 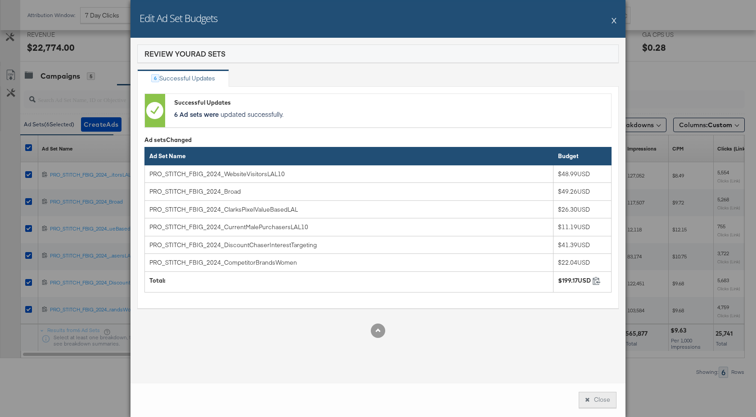 I want to click on div: 6, so click(x=155, y=78).